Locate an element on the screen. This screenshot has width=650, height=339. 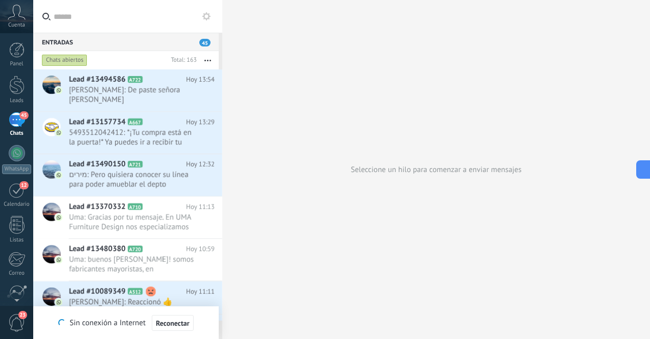
span: Hoy 10:59 is located at coordinates (200, 249).